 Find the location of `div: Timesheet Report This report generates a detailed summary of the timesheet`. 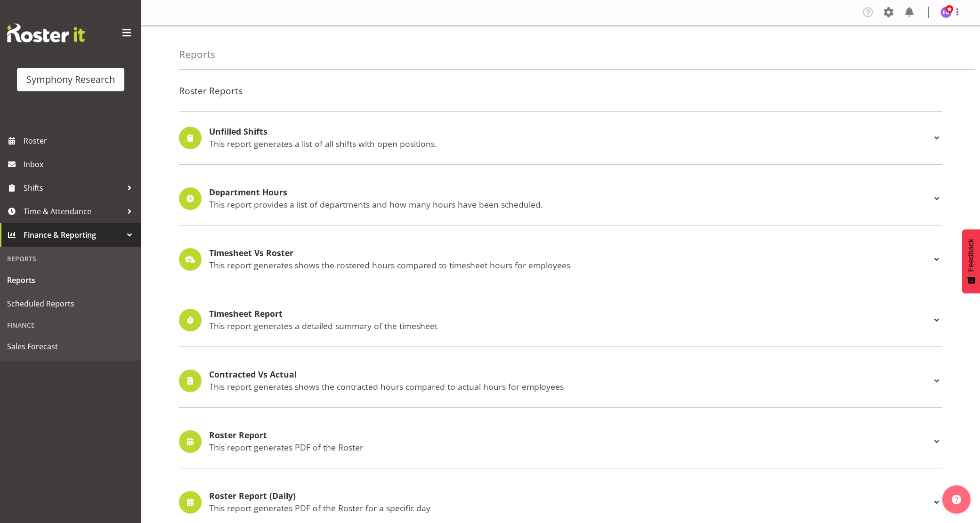

div: Timesheet Report This report generates a detailed summary of the timesheet is located at coordinates (560, 320).